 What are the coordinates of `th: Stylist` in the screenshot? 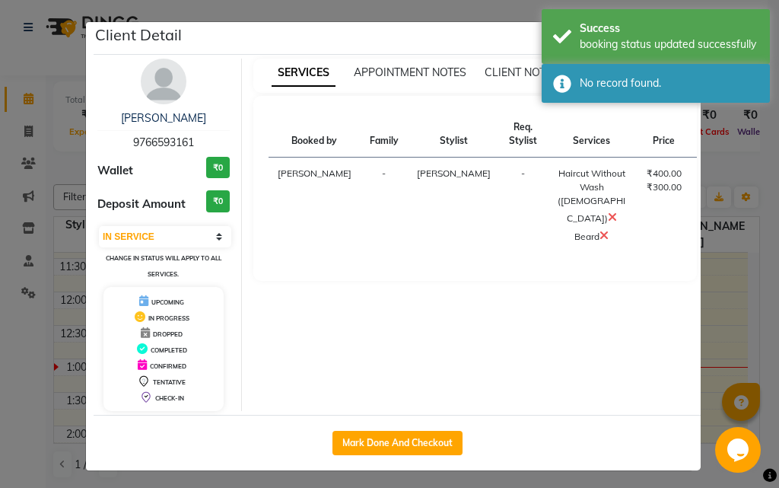 It's located at (454, 134).